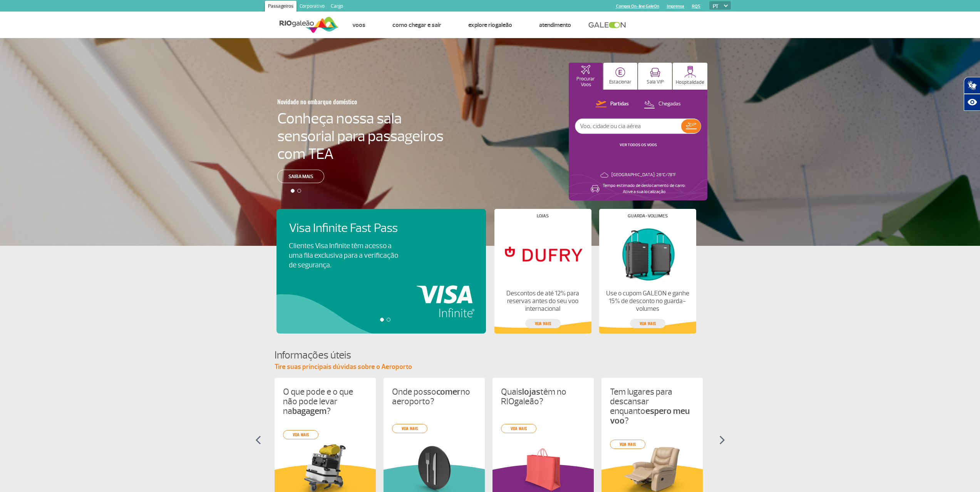 The image size is (980, 492). I want to click on button: Abrir tradutor de língua de sinais., so click(972, 86).